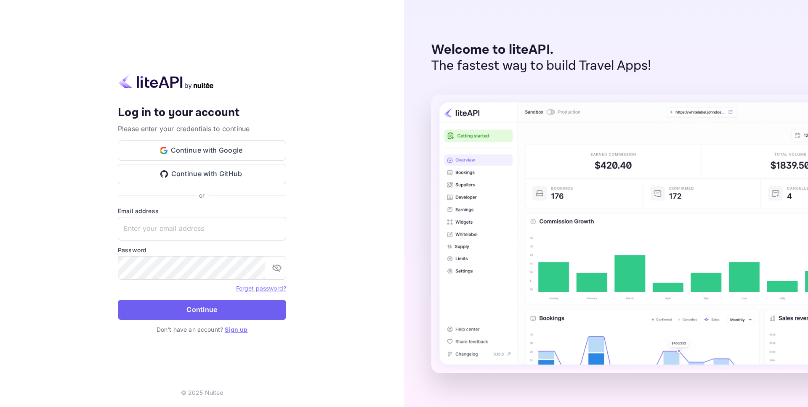  I want to click on p: Welcome to liteAPI., so click(541, 50).